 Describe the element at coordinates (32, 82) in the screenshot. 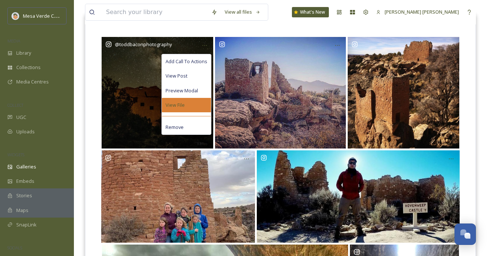

I see `span: Media Centres` at that location.